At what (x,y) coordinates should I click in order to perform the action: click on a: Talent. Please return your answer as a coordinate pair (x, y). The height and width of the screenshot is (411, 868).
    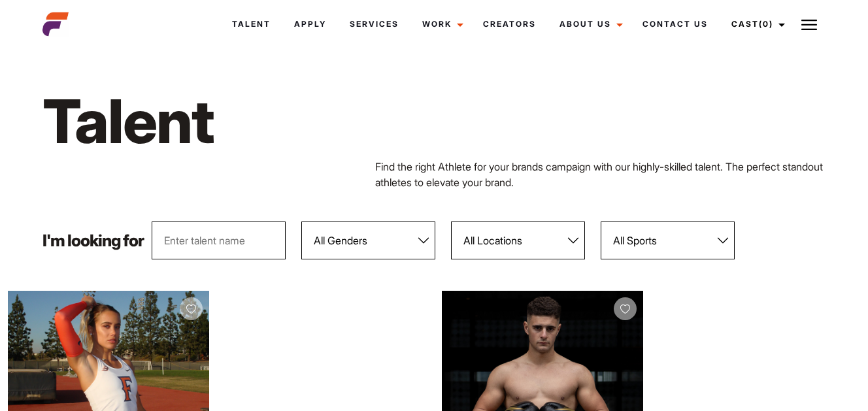
    Looking at the image, I should click on (251, 24).